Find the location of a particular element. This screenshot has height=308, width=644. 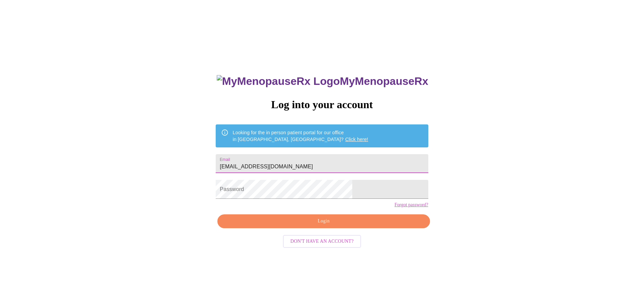

button: Login is located at coordinates (323, 221).